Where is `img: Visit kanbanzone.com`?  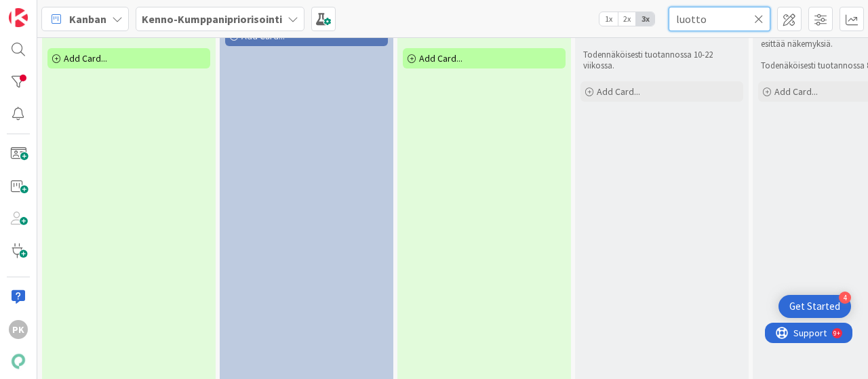
img: Visit kanbanzone.com is located at coordinates (19, 18).